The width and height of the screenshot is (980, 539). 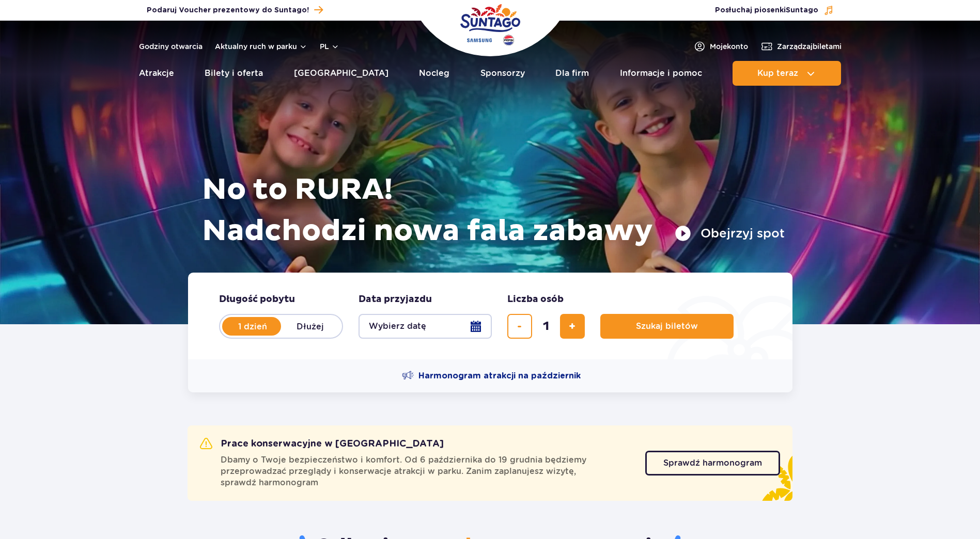 I want to click on span: Długość pobytu, so click(x=257, y=300).